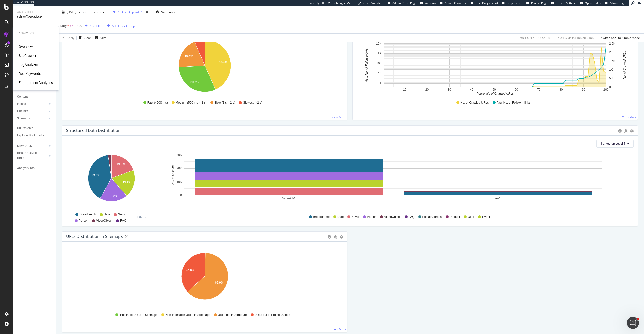 Image resolution: width=644 pixels, height=334 pixels. Describe the element at coordinates (88, 38) in the screenshot. I see `div: Clear` at that location.